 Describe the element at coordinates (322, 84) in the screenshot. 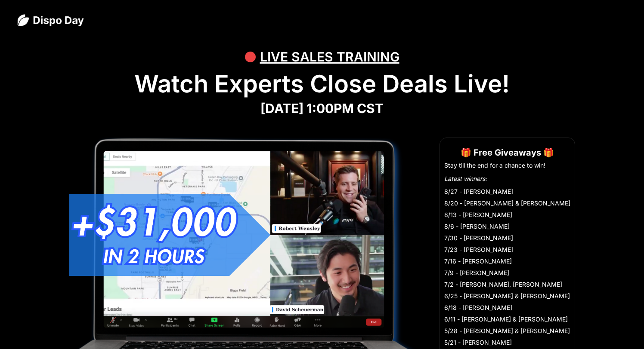

I see `h1: Watch Experts Close Deals Live!` at that location.